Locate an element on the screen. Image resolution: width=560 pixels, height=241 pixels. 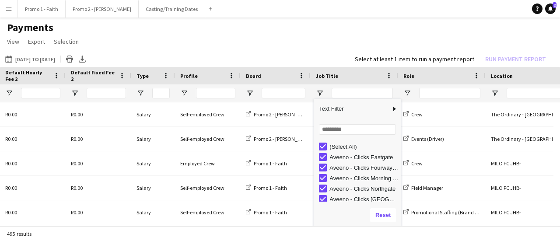
span: Default Fixed Fee 2 is located at coordinates (93, 76).